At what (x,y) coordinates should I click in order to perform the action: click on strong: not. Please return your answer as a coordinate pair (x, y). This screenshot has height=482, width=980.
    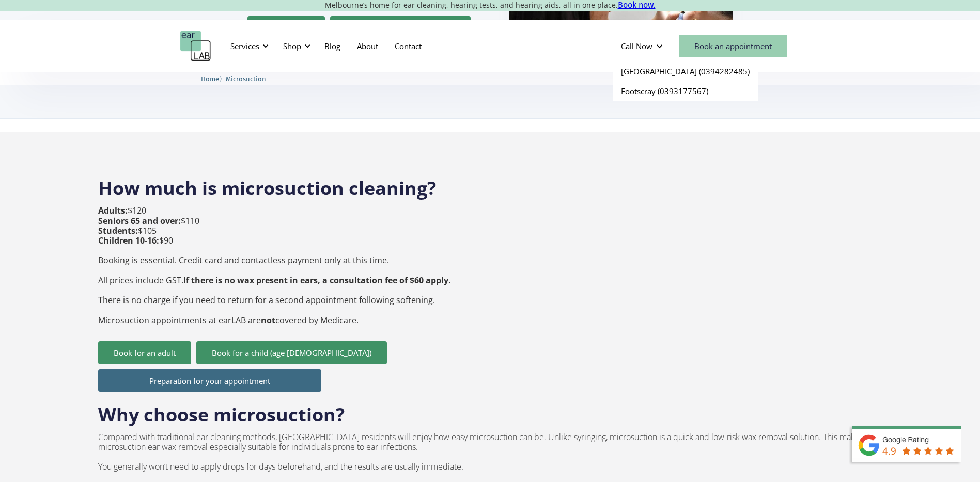
    Looking at the image, I should click on (268, 320).